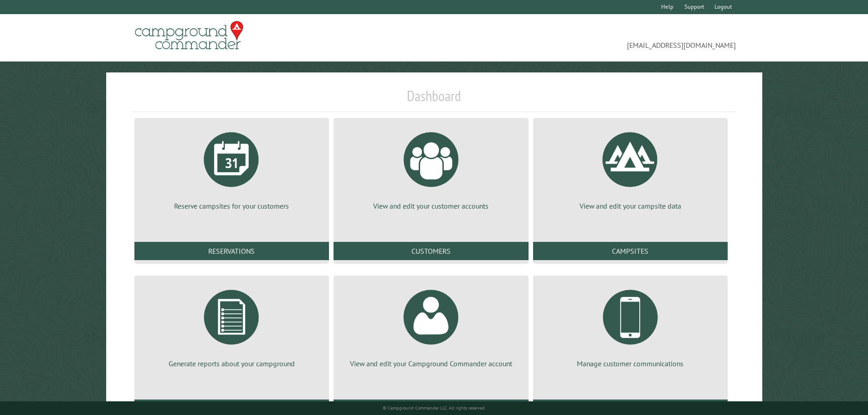 Image resolution: width=868 pixels, height=415 pixels. I want to click on h1: Dashboard, so click(434, 99).